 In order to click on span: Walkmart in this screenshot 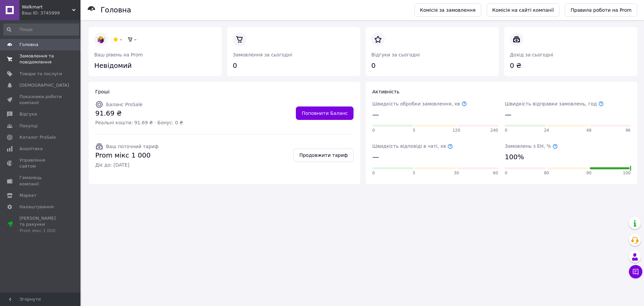, I will do `click(47, 7)`.